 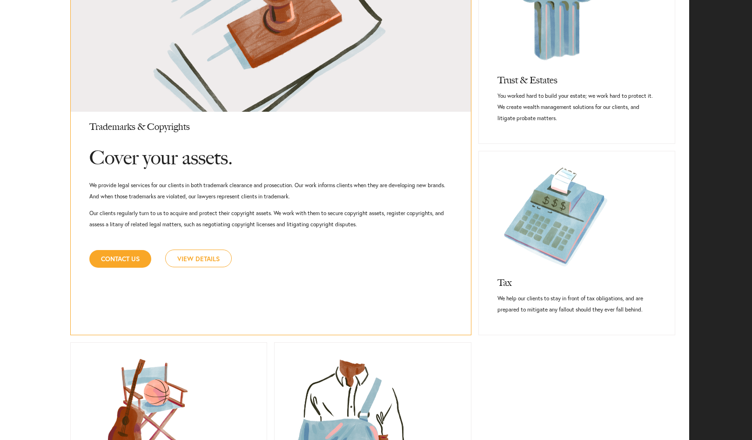 I want to click on a: Trust & EstatesYou worked hard to build your estate; we work hard to protect it. We create wealth..., so click(x=577, y=104).